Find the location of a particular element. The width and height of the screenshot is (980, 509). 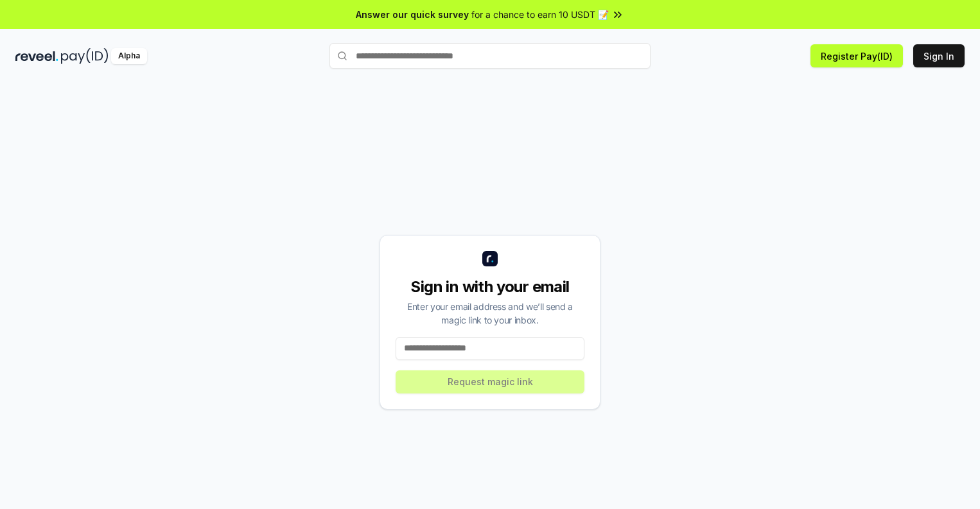

button: Register Pay(ID) is located at coordinates (857, 56).